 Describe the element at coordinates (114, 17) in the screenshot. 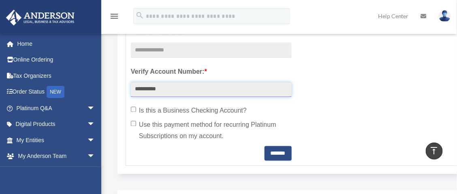

I see `a: menu` at that location.